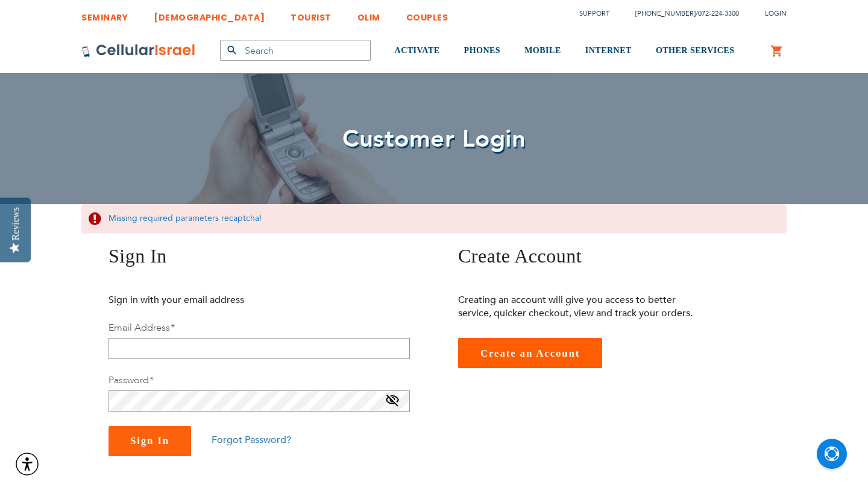 The image size is (868, 490). I want to click on p: Sign in with your email address, so click(230, 299).